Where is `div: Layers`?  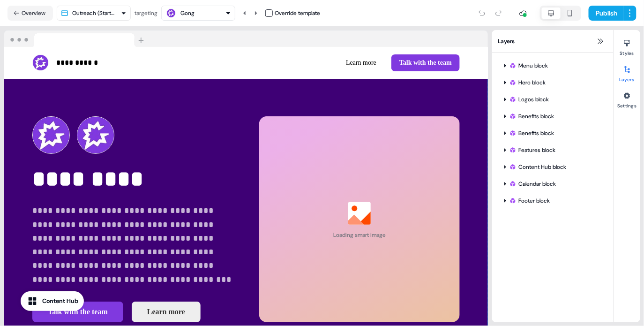
div: Layers is located at coordinates (552, 41).